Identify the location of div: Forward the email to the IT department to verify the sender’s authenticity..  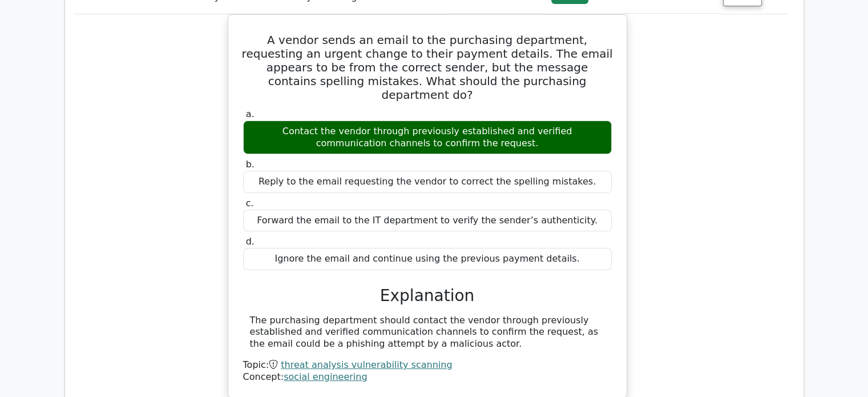
(427, 221).